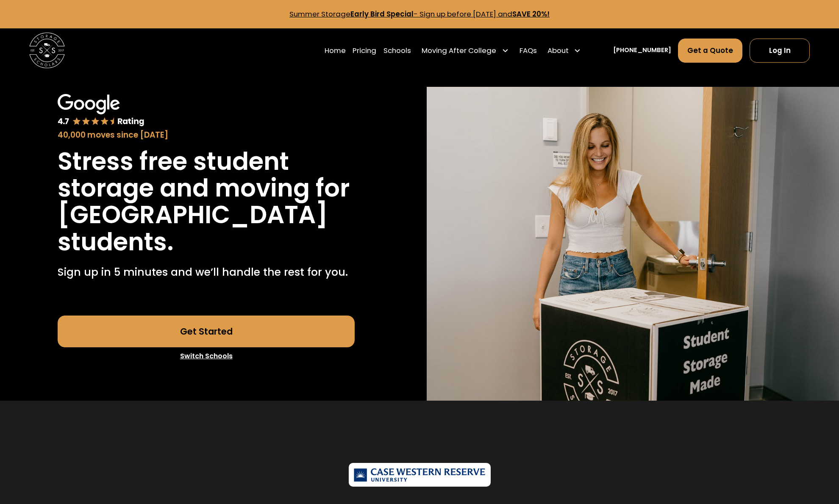 Image resolution: width=839 pixels, height=504 pixels. I want to click on strong: SAVE 20%!, so click(531, 14).